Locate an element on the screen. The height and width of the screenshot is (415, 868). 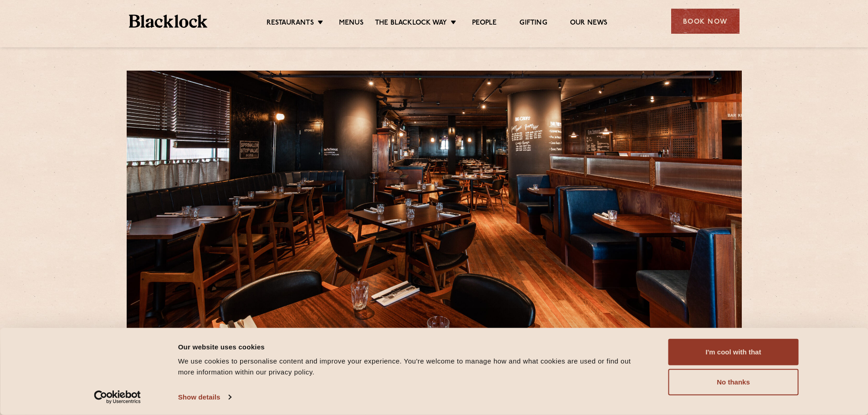
a: Menus is located at coordinates (351, 24).